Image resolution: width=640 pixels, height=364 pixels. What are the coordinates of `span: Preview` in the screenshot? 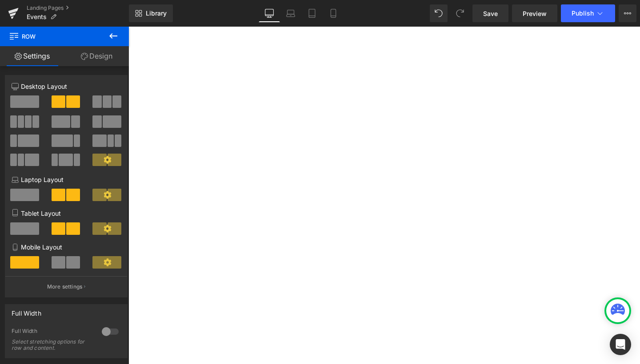 It's located at (535, 13).